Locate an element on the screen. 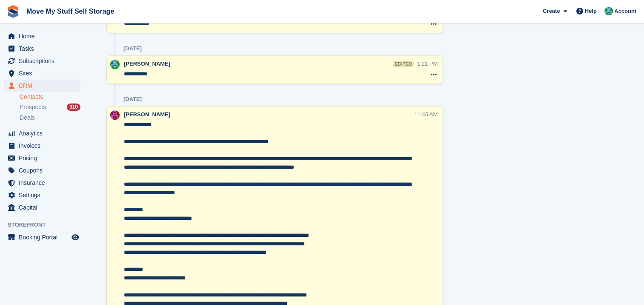 Image resolution: width=644 pixels, height=305 pixels. span: Account is located at coordinates (626, 12).